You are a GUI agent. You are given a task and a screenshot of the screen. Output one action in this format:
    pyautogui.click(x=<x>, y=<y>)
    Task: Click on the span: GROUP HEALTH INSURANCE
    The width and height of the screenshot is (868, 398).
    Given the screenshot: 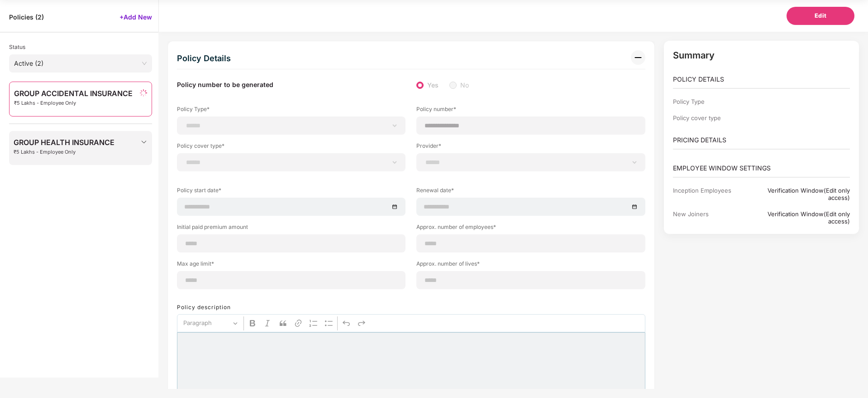 What is the action you would take?
    pyautogui.click(x=64, y=142)
    